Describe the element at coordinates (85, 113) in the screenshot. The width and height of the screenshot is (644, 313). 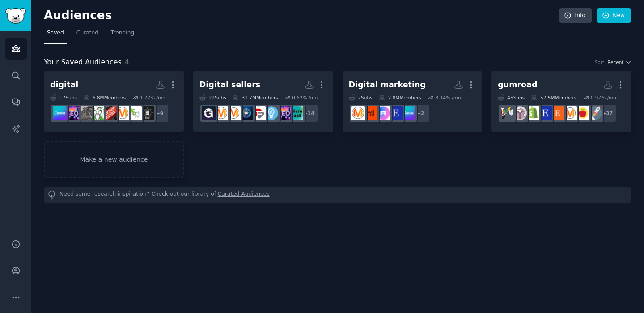
I see `img: SellArt` at that location.